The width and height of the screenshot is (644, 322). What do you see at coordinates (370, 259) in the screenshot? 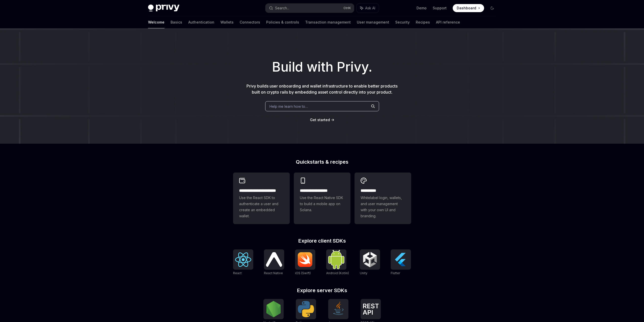
I see `img: Unity` at bounding box center [370, 259].